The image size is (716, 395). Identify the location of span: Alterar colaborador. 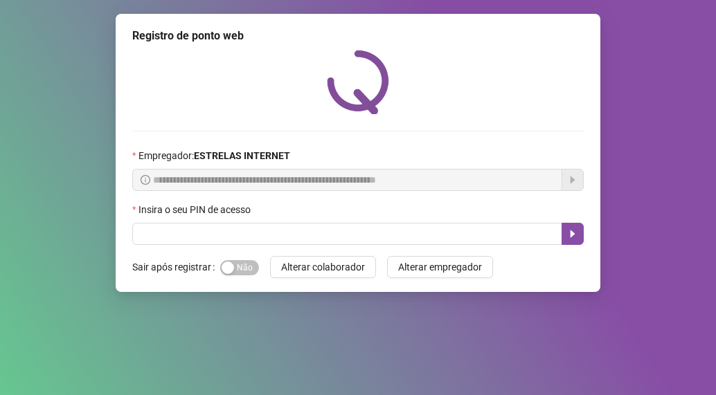
(323, 267).